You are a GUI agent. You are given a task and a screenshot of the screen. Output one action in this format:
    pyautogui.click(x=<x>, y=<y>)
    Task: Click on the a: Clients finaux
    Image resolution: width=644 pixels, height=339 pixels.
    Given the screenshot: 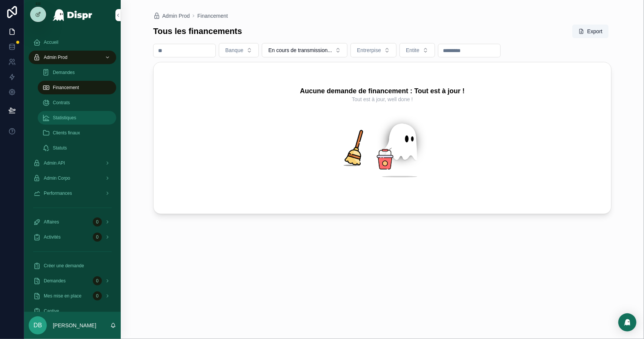 What is the action you would take?
    pyautogui.click(x=77, y=133)
    